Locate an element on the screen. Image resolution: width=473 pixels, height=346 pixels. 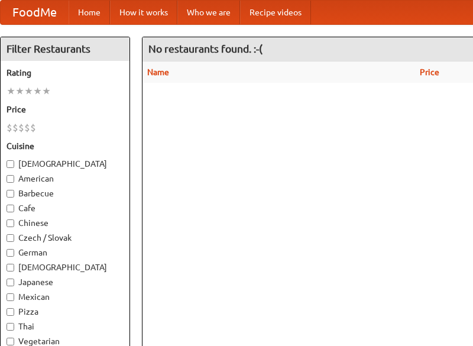
label: American is located at coordinates (65, 179).